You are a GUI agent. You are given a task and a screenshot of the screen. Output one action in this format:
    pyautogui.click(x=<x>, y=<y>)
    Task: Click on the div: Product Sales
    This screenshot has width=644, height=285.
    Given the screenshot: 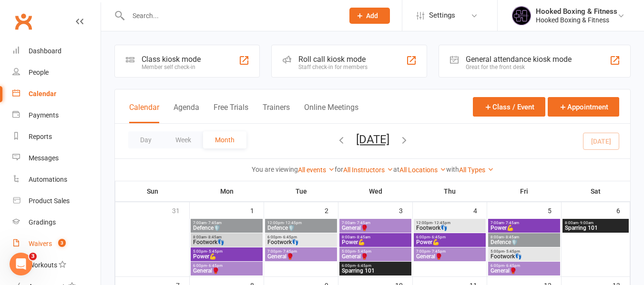 What is the action you would take?
    pyautogui.click(x=49, y=201)
    